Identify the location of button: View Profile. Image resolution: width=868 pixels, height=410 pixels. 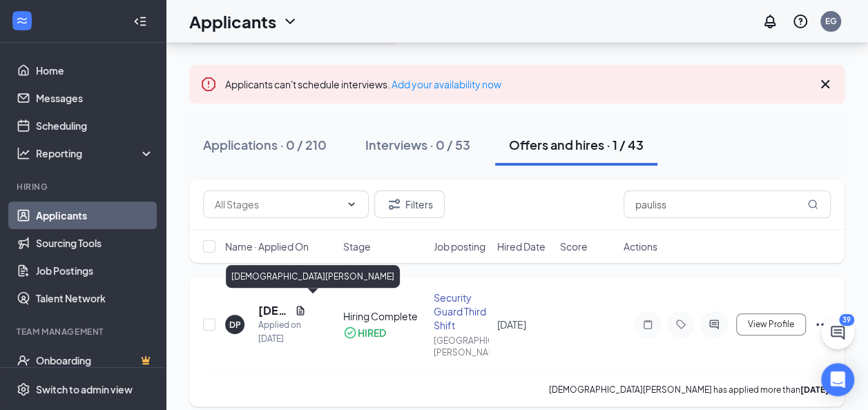
(771, 325).